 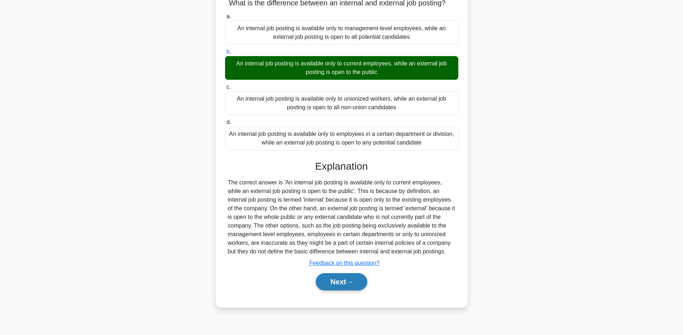 I want to click on button: Next, so click(x=341, y=282).